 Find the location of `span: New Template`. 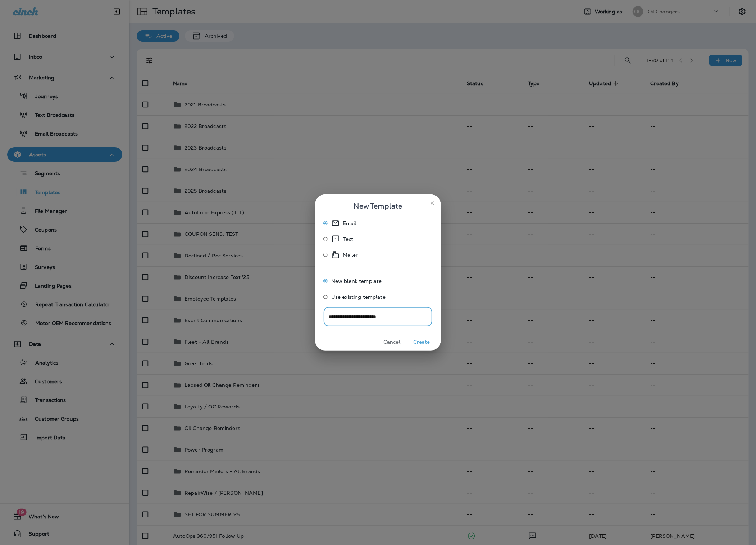

span: New Template is located at coordinates (378, 206).